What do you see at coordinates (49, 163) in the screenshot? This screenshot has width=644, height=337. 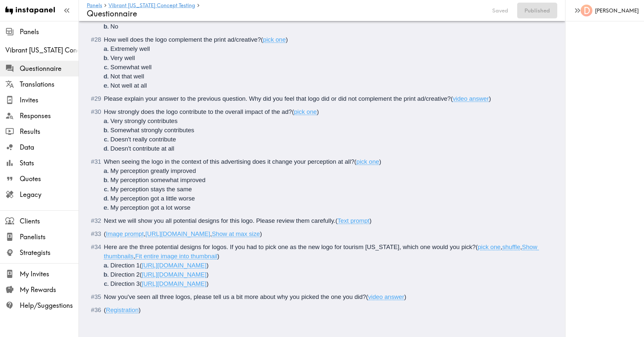 I see `span: Stats` at bounding box center [49, 163].